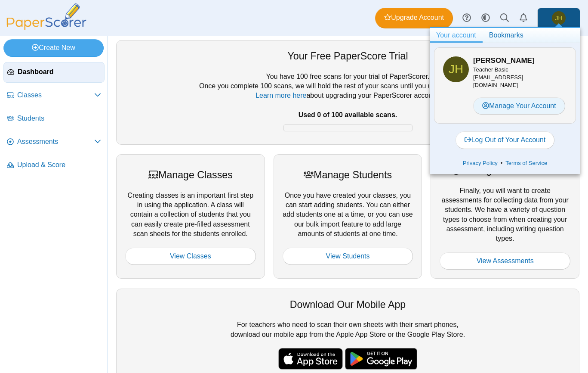 The image size is (588, 373). I want to click on span: Dashboard, so click(59, 72).